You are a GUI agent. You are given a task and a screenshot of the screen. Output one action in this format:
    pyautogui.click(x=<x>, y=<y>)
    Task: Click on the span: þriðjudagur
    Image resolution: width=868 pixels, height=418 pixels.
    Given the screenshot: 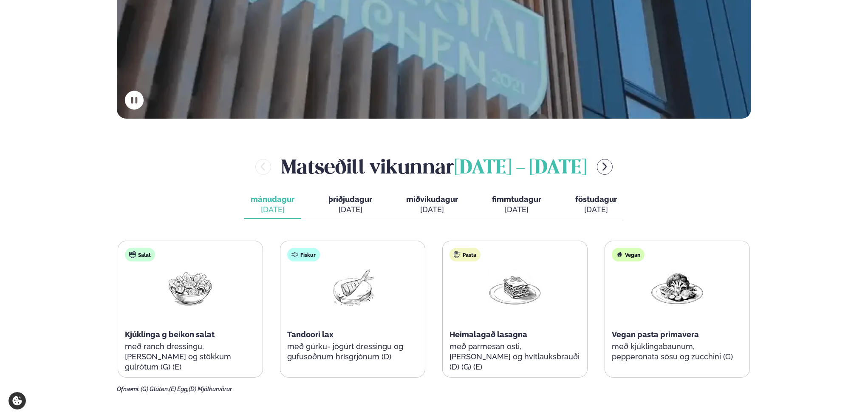 What is the action you would take?
    pyautogui.click(x=350, y=199)
    